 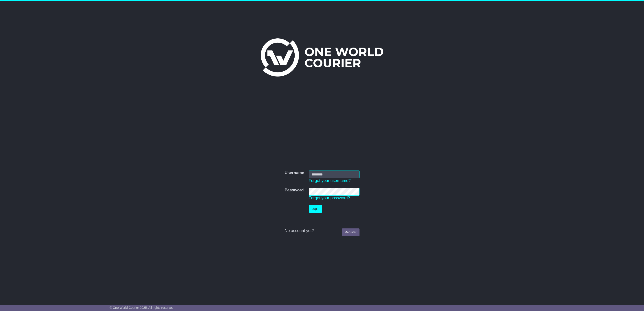 I want to click on label: Username, so click(x=294, y=173).